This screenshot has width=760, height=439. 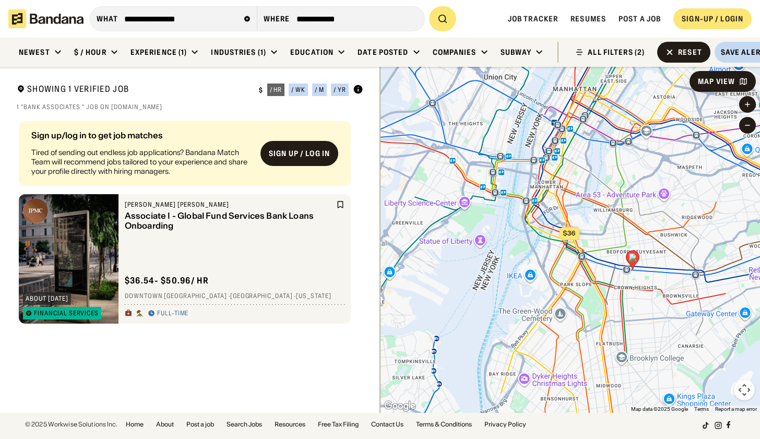 What do you see at coordinates (340, 90) in the screenshot?
I see `div: / yr` at bounding box center [340, 90].